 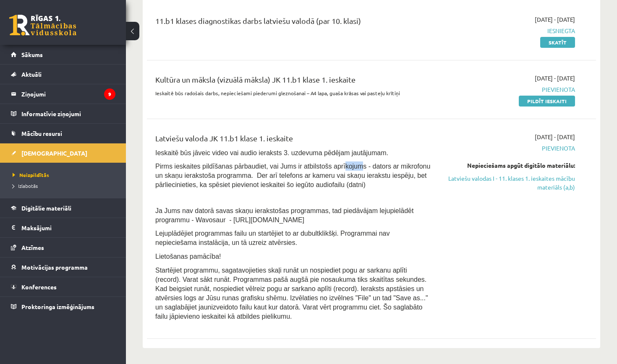 What do you see at coordinates (32, 248) in the screenshot?
I see `span: Atzīmes` at bounding box center [32, 248].